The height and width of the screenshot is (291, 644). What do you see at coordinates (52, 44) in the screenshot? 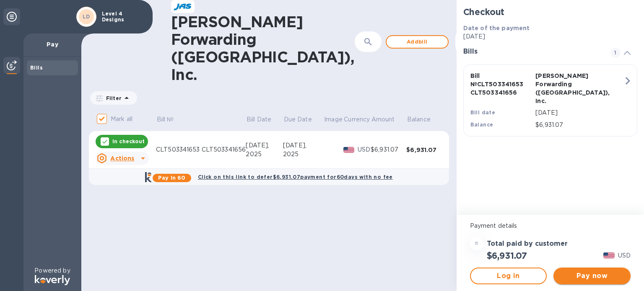
I see `p: Pay` at bounding box center [52, 44].